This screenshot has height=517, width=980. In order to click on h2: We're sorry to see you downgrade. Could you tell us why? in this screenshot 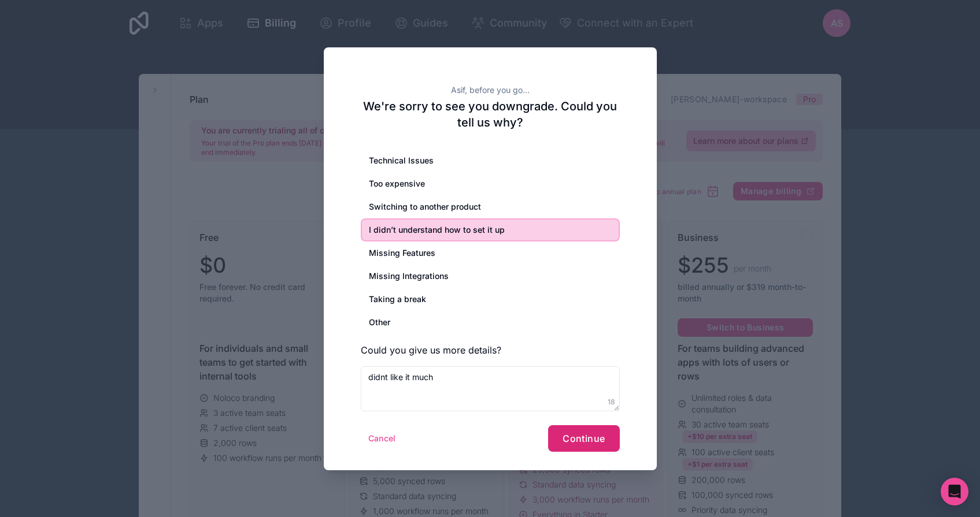, I will do `click(490, 115)`.